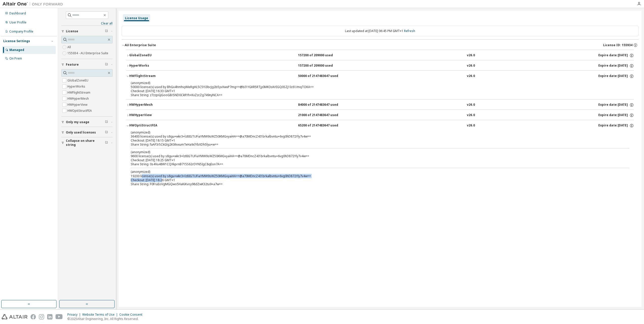 This screenshot has height=324, width=644. Describe the element at coordinates (140, 45) in the screenshot. I see `div: AU Enterprise Suite` at that location.